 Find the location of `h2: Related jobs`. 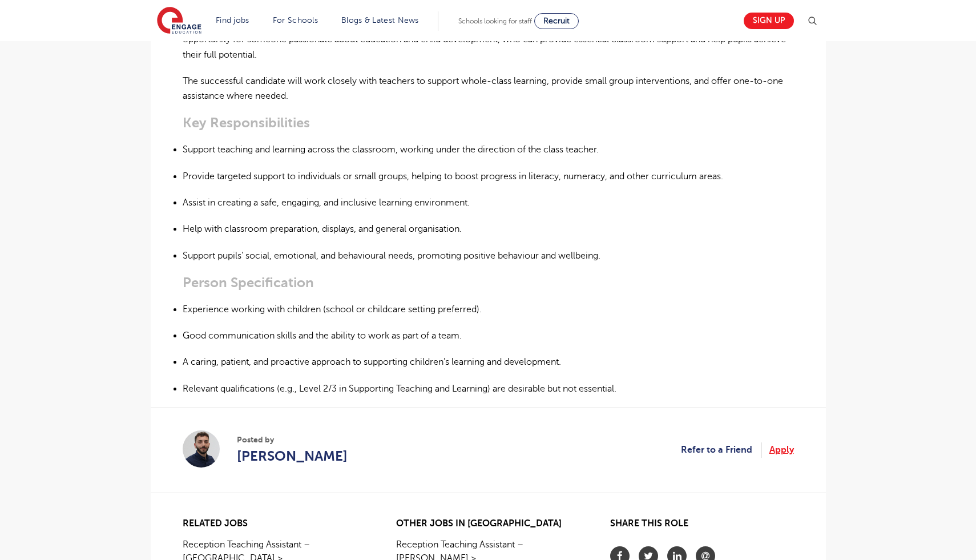

h2: Related jobs is located at coordinates (273, 523).